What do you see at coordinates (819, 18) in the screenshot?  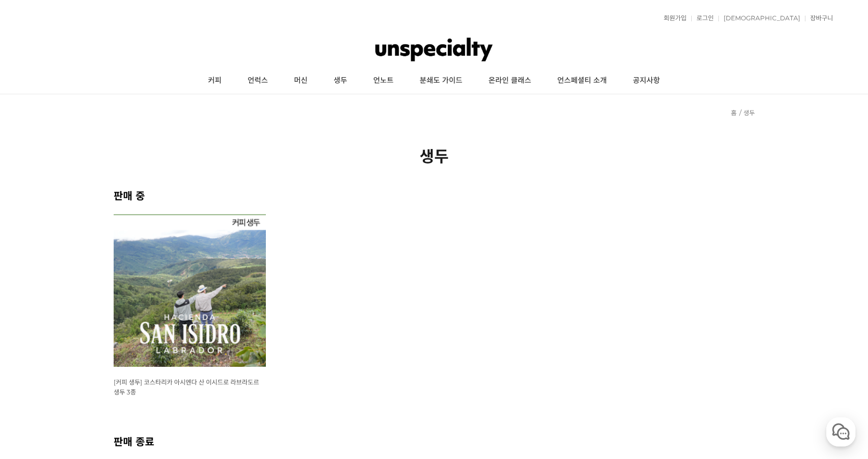 I see `a: 장바구니` at bounding box center [819, 18].